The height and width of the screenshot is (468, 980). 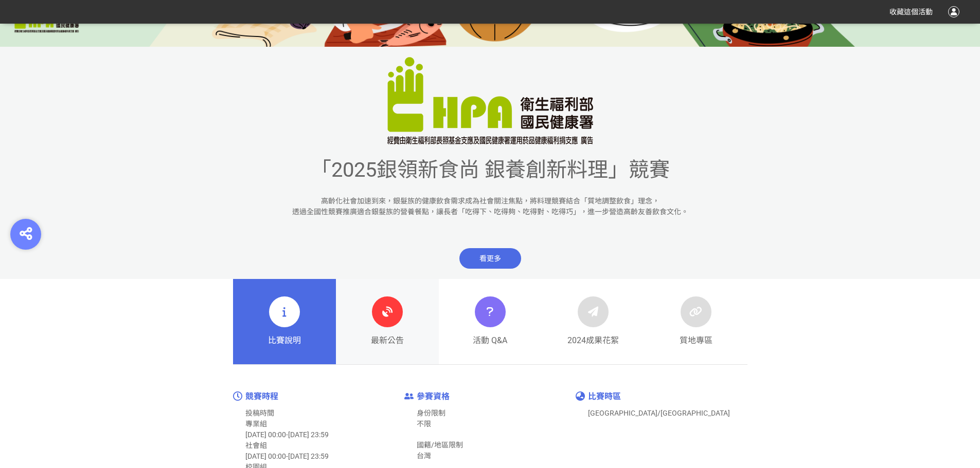 What do you see at coordinates (284, 341) in the screenshot?
I see `span: 比賽說明` at bounding box center [284, 341].